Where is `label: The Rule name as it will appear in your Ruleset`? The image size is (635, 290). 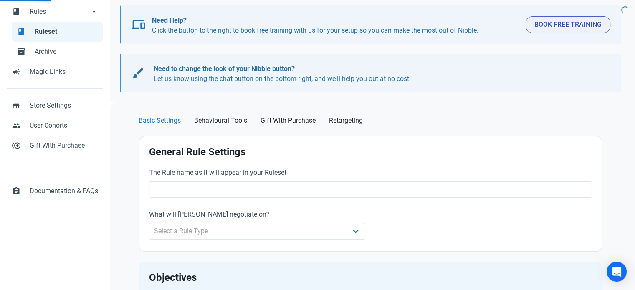
label: The Rule name as it will appear in your Ruleset is located at coordinates (370, 173).